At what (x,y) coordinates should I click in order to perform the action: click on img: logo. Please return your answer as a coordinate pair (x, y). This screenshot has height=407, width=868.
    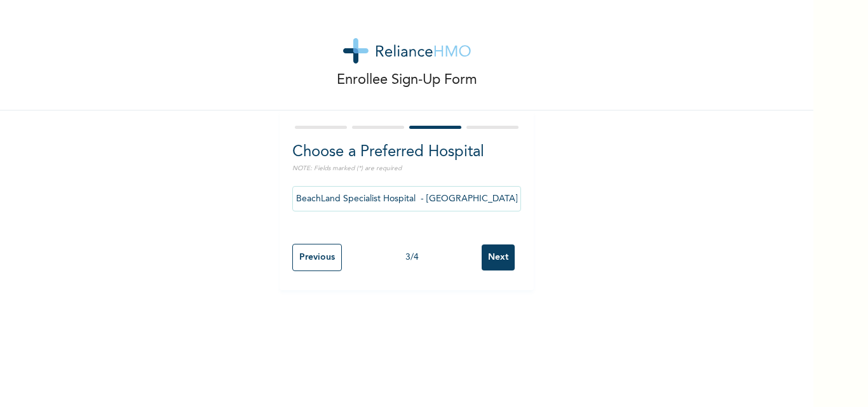
    Looking at the image, I should click on (406, 51).